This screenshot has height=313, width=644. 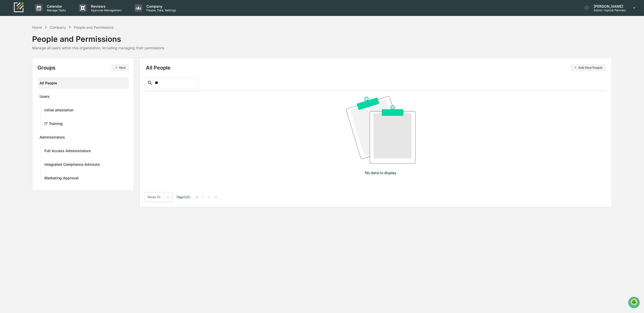 What do you see at coordinates (19, 77) in the screenshot?
I see `a: 🔎Data Lookup` at bounding box center [19, 77].